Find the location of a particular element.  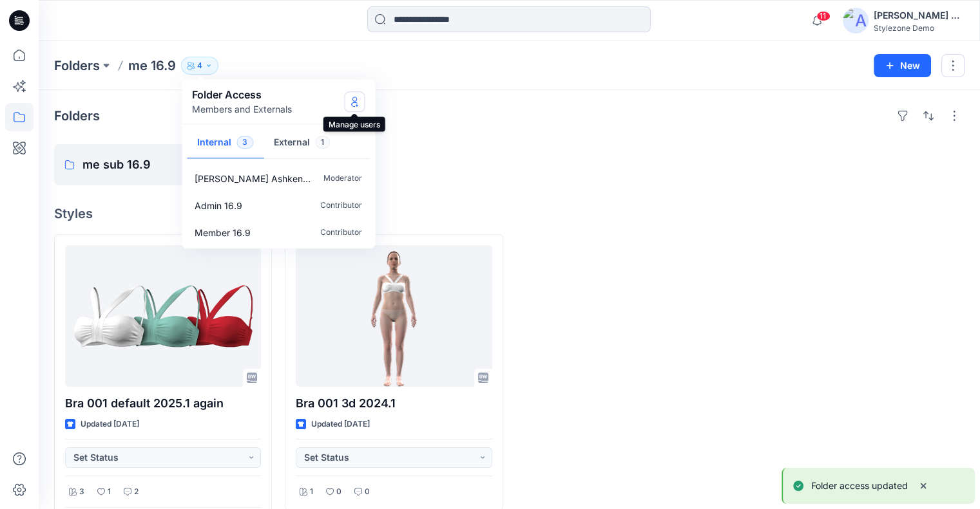

p: 4 is located at coordinates (200, 65).